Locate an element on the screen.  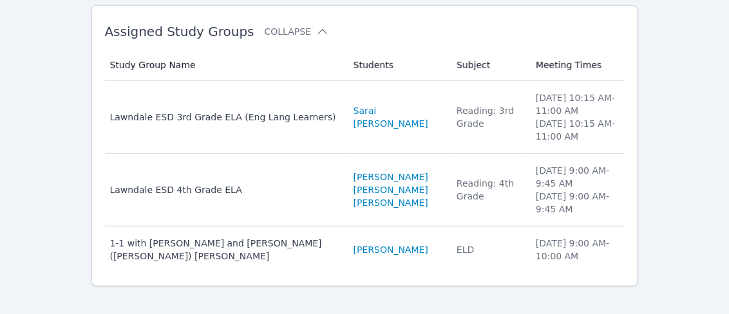
span: Assigned Study Groups is located at coordinates (180, 32).